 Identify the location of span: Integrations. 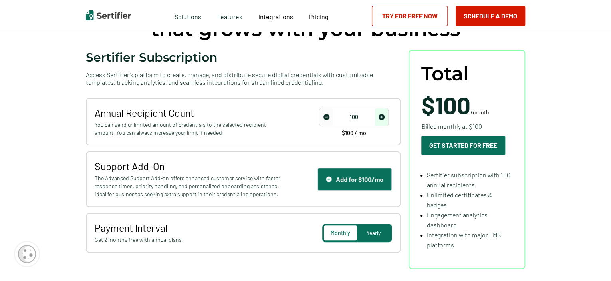
(275, 16).